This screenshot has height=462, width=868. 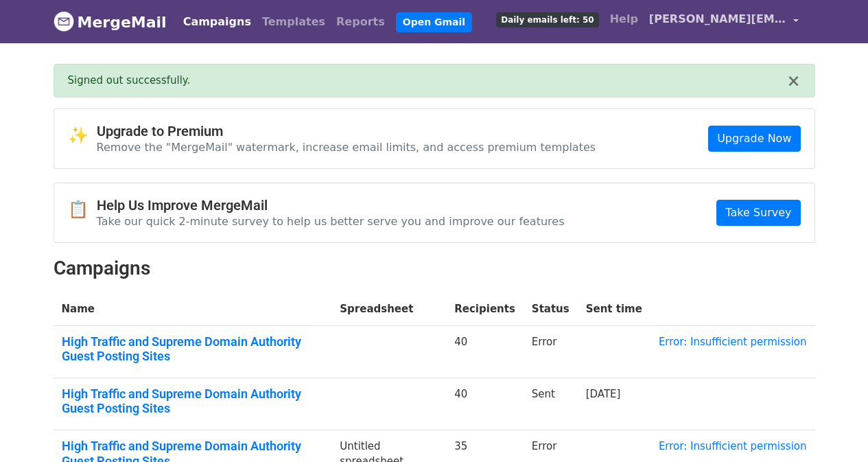 What do you see at coordinates (435, 269) in the screenshot?
I see `h2: Campaigns` at bounding box center [435, 269].